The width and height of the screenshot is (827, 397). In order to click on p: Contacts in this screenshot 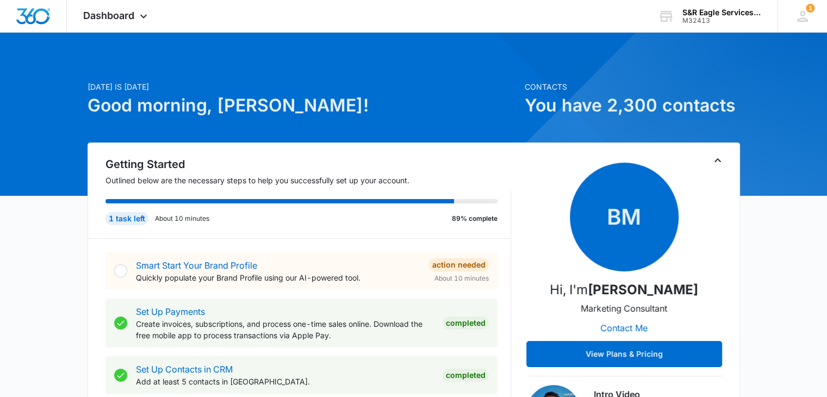, I will do `click(632, 86)`.